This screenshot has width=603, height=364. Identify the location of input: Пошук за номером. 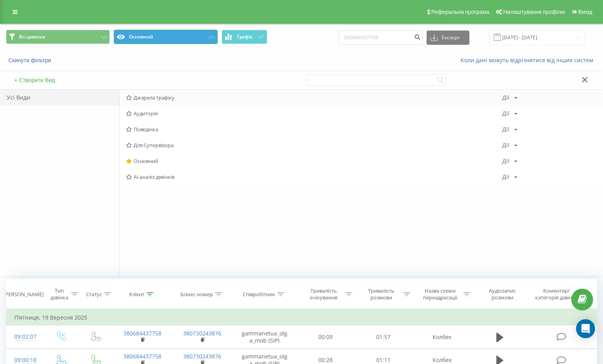
(381, 38).